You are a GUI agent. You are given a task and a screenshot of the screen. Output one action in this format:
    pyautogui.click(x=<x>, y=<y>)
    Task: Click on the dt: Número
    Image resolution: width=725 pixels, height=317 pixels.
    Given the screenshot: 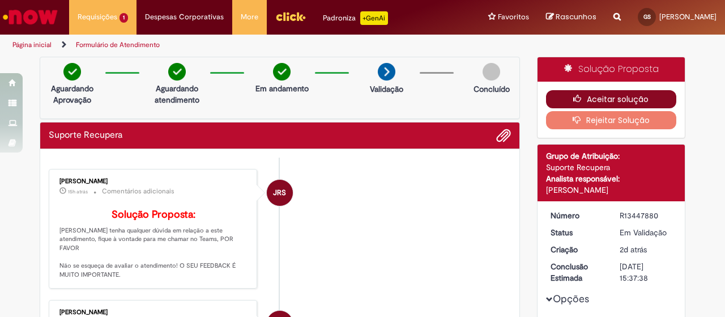 What is the action you would take?
    pyautogui.click(x=576, y=215)
    